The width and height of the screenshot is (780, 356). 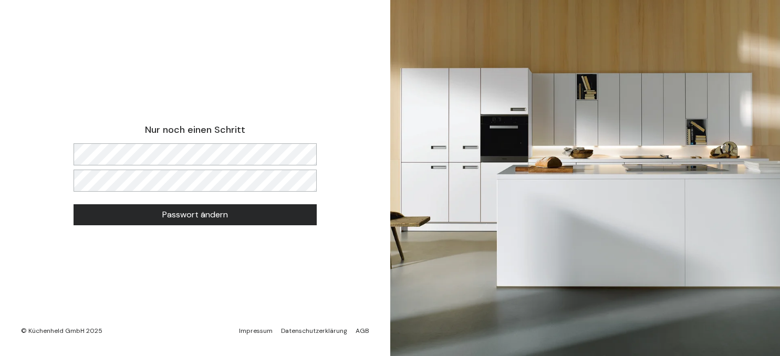 What do you see at coordinates (362, 331) in the screenshot?
I see `a: AGB` at bounding box center [362, 331].